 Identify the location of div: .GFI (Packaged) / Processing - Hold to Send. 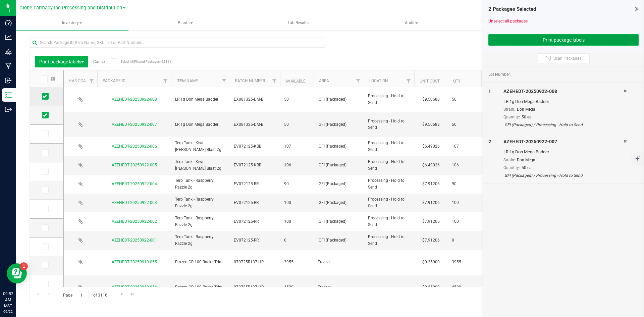
(563, 125).